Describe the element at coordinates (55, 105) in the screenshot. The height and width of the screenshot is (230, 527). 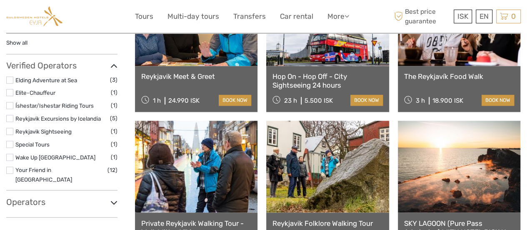
I see `a: Íshestar/Ishestar Riding Tours` at that location.